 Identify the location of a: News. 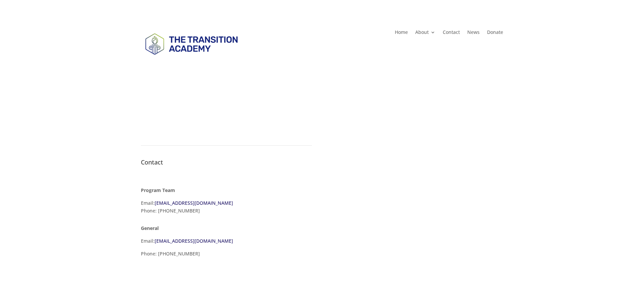
(473, 33).